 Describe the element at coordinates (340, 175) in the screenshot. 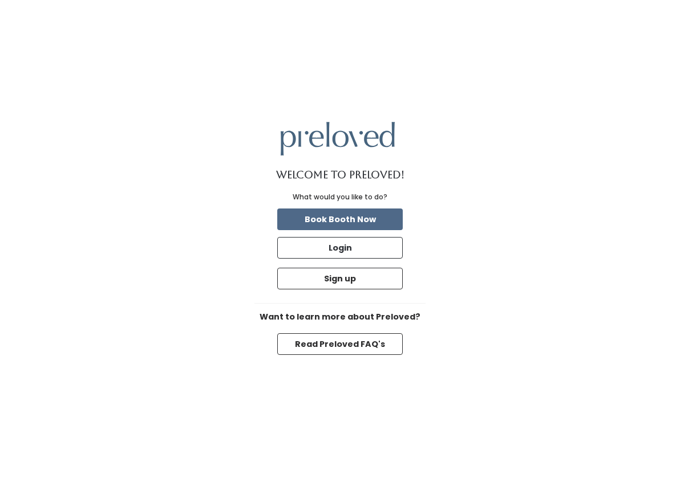

I see `h1: Welcome to Preloved!` at that location.